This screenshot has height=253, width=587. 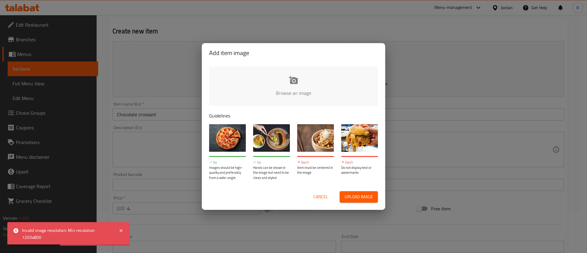 What do you see at coordinates (359, 197) in the screenshot?
I see `span: Upload image` at bounding box center [359, 197].